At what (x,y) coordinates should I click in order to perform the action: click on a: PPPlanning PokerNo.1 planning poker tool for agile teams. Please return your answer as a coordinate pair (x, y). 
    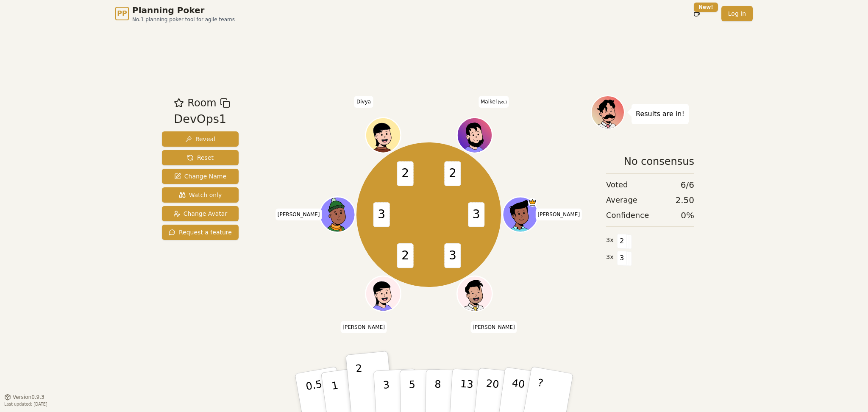
    Looking at the image, I should click on (175, 14).